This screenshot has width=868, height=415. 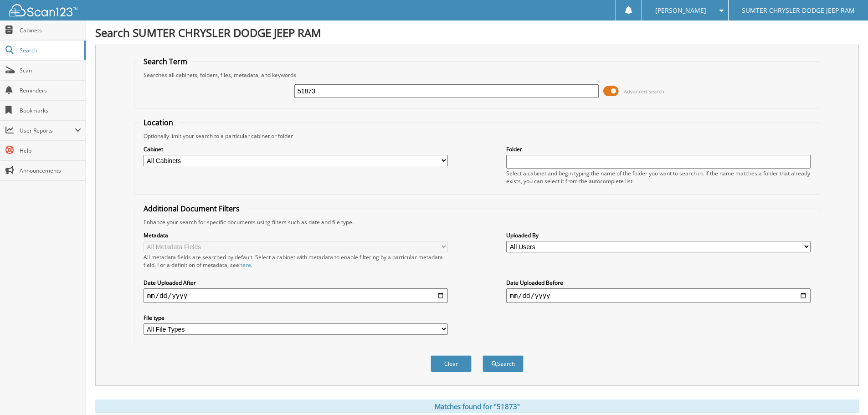 What do you see at coordinates (50, 50) in the screenshot?
I see `span: Search` at bounding box center [50, 50].